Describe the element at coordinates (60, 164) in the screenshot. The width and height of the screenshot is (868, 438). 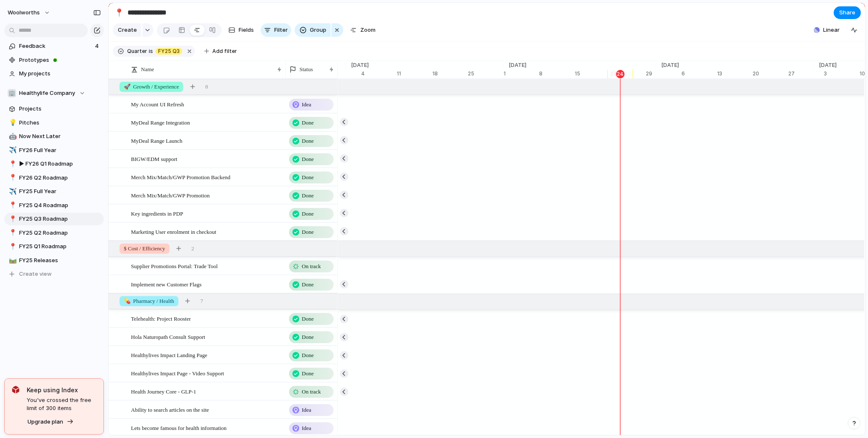
I see `span: ▶︎ FY26 Q1 Roadmap` at that location.